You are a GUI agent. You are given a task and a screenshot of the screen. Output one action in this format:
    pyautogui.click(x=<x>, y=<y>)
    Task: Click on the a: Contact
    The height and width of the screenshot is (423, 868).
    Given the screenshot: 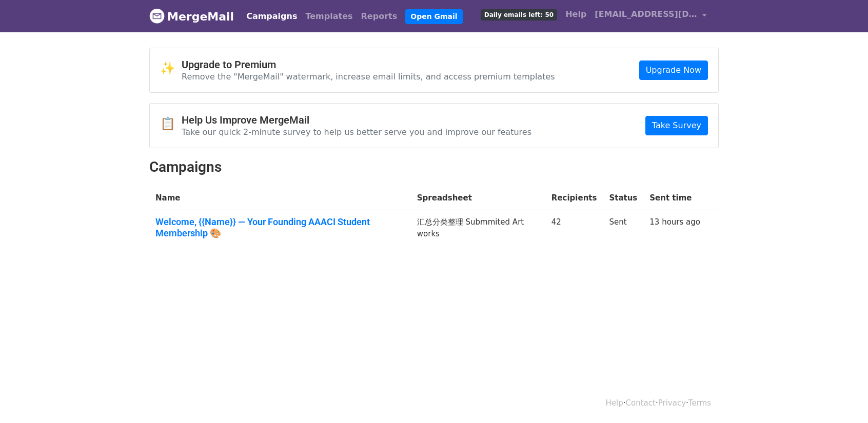 What is the action you would take?
    pyautogui.click(x=641, y=403)
    